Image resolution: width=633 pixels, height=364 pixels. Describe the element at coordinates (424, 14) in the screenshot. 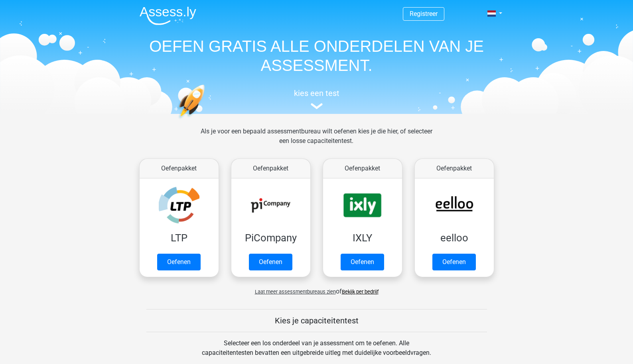

I see `a: Registreer` at that location.